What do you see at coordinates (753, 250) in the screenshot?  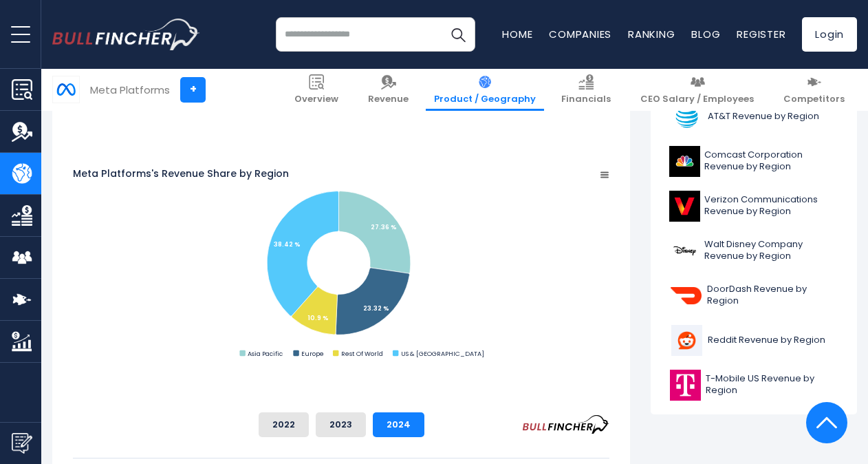 I see `a: Walt Disney Company Revenue by Region` at bounding box center [753, 250].